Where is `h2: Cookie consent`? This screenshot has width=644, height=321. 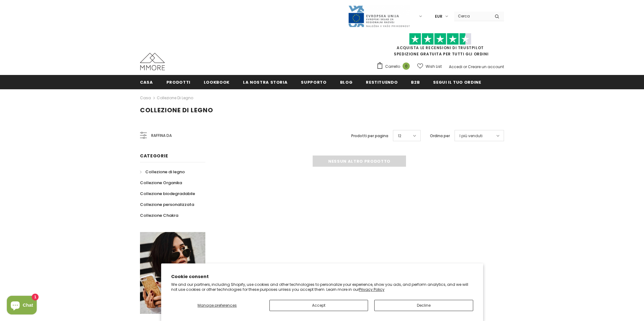
h2: Cookie consent is located at coordinates (322, 277).